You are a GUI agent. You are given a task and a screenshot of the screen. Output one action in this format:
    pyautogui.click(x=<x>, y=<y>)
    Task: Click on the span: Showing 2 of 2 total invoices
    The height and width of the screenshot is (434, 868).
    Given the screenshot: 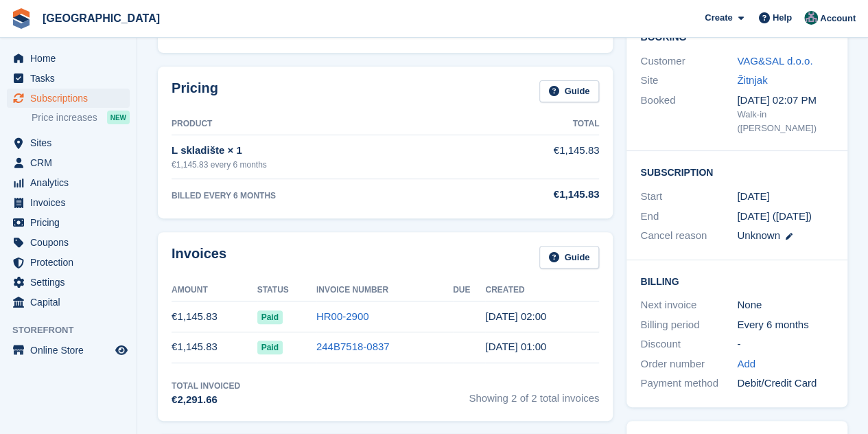 What is the action you would take?
    pyautogui.click(x=533, y=393)
    